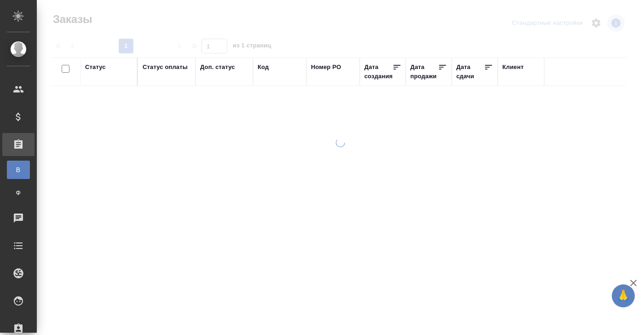 The image size is (644, 335). Describe the element at coordinates (326, 67) in the screenshot. I see `div: Номер PO` at that location.